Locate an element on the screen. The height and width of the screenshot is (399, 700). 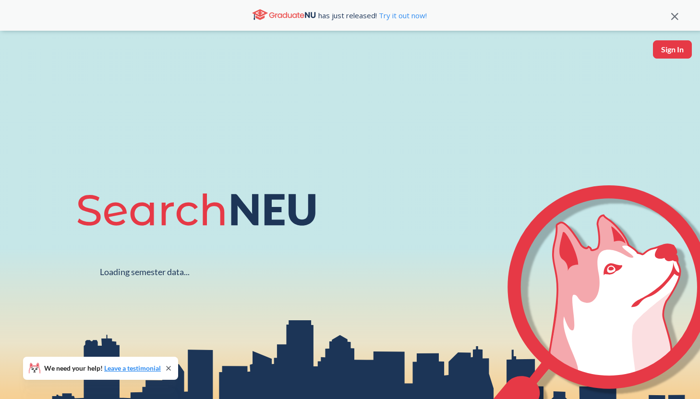
button: Sign In is located at coordinates (672, 49).